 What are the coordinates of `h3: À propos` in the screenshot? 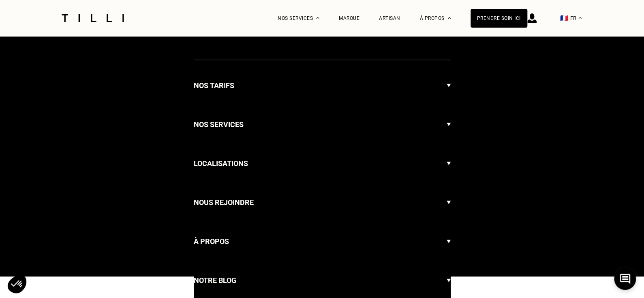 It's located at (211, 241).